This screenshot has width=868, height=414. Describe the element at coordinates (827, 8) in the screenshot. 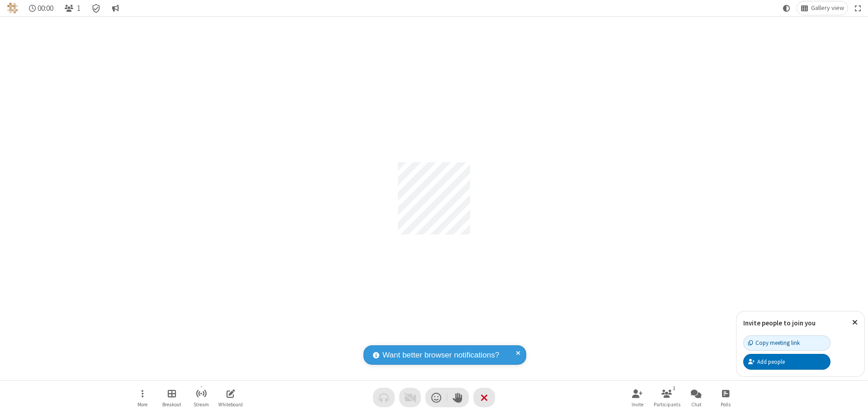

I see `span: Gallery view` at that location.